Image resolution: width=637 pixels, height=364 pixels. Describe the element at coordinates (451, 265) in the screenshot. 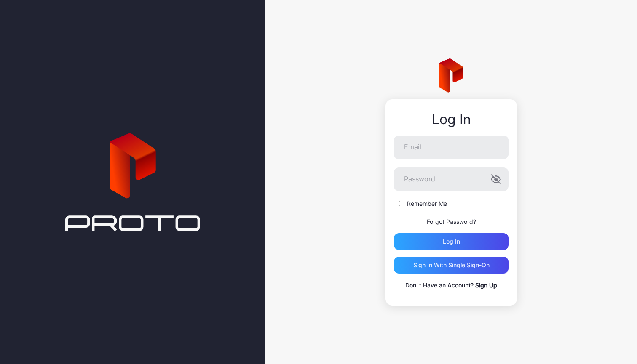

I see `button: Sign in With Single Sign-On` at that location.